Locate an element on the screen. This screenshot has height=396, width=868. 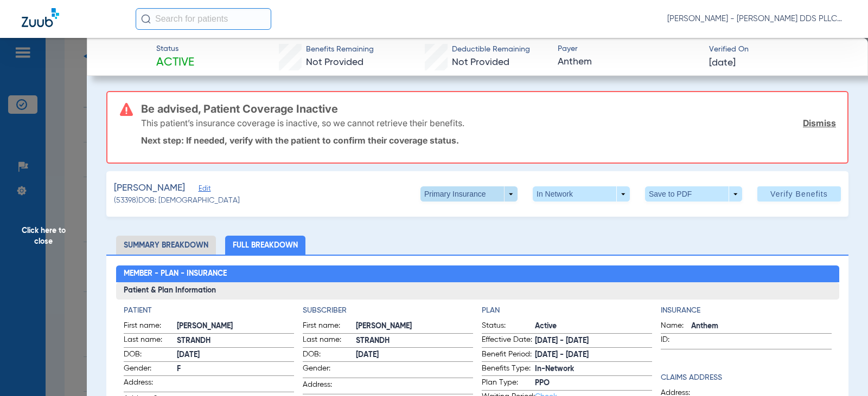
span: Benefits Type: is located at coordinates (508, 370).